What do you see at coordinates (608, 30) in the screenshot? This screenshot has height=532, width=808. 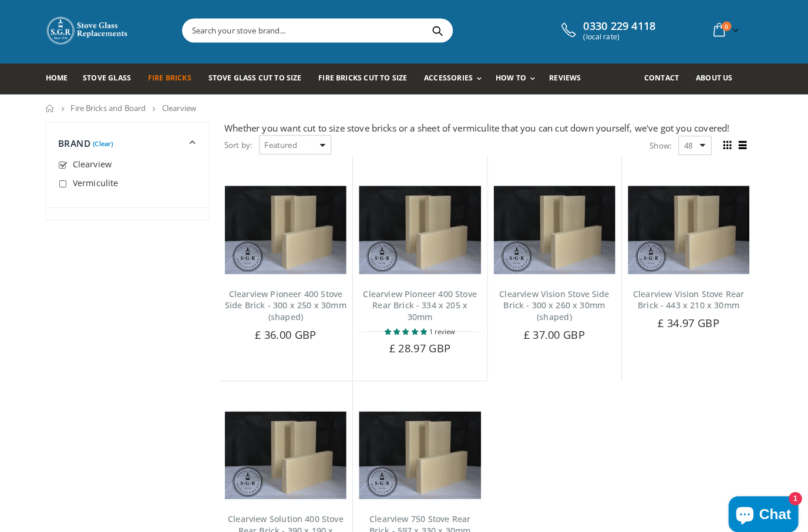 I see `a: 0330 229 4118 (local rate)` at bounding box center [608, 30].